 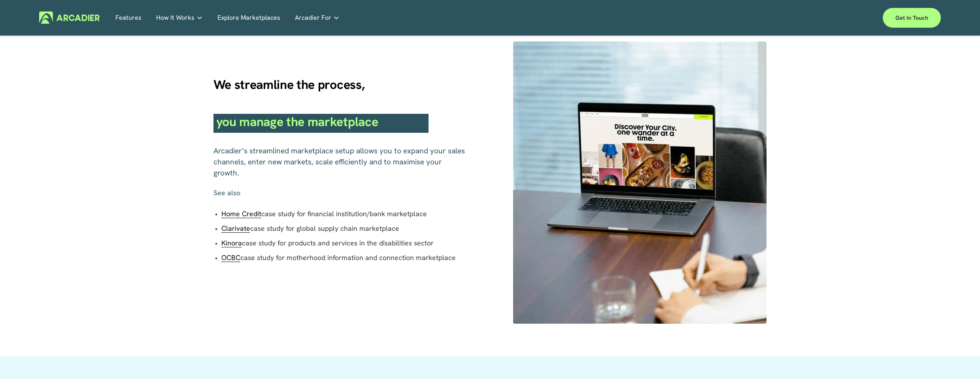 What do you see at coordinates (129, 18) in the screenshot?
I see `a: Features` at bounding box center [129, 18].